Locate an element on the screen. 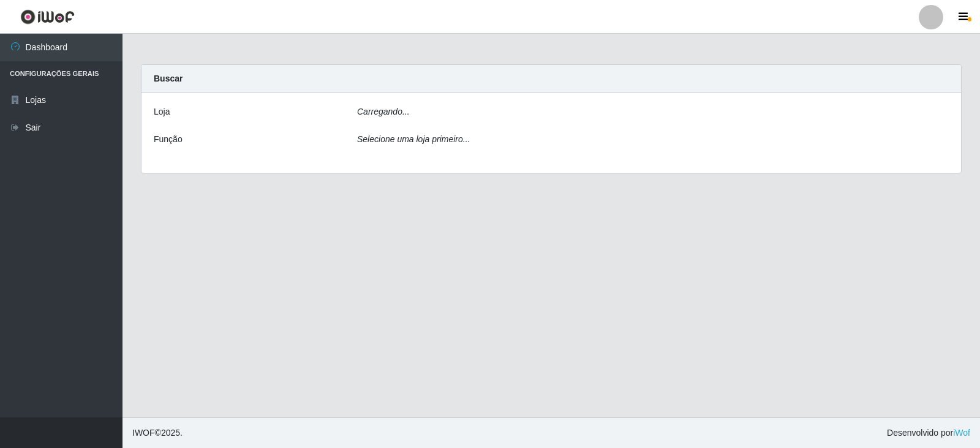  label: Função is located at coordinates (168, 139).